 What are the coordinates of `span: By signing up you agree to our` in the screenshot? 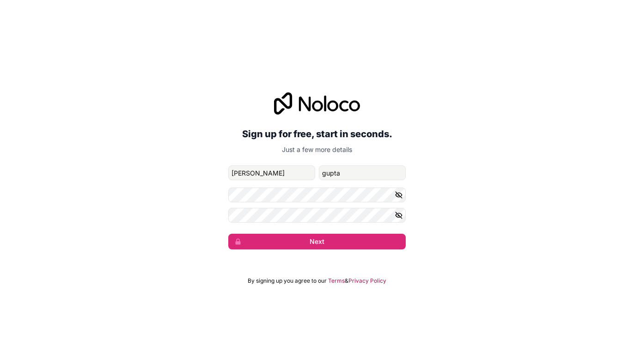 It's located at (287, 281).